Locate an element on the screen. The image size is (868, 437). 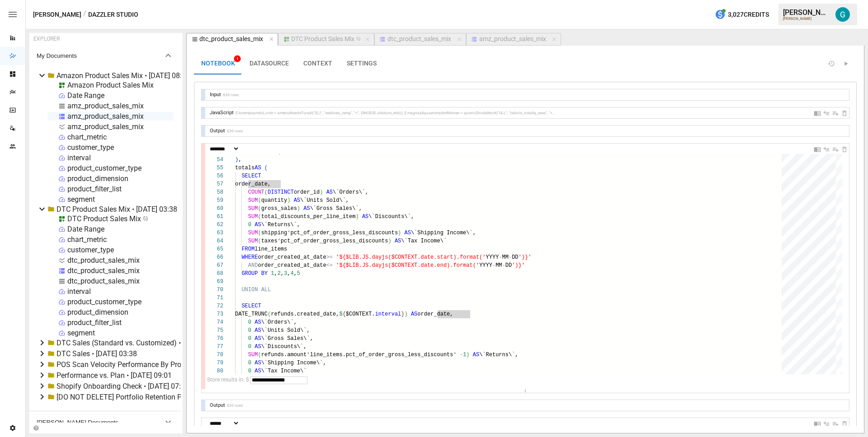
div: 72 is located at coordinates (215, 306).